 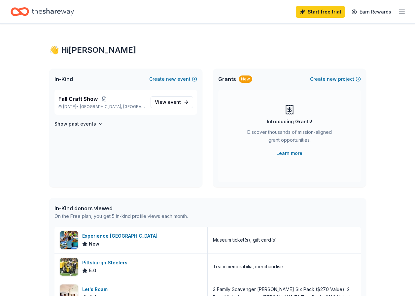 I want to click on a: Earn Rewards, so click(x=371, y=12).